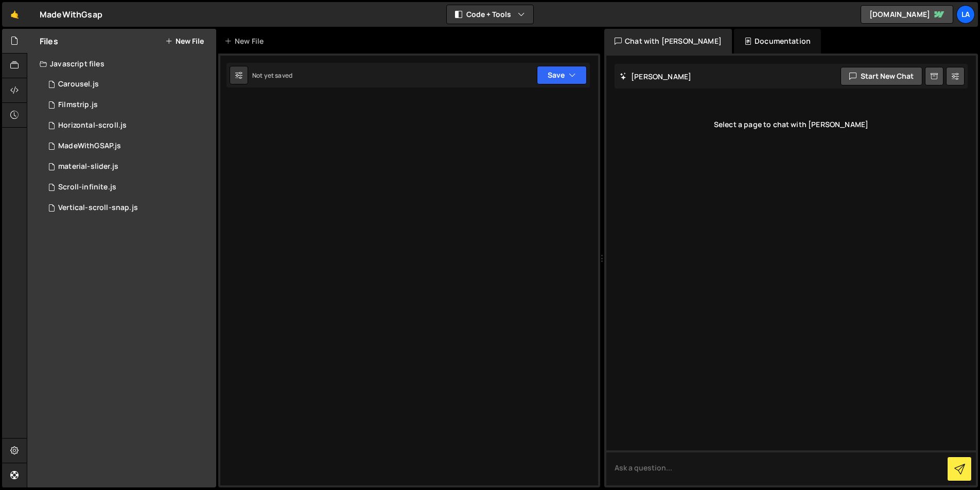 The width and height of the screenshot is (980, 490). What do you see at coordinates (78, 105) in the screenshot?
I see `div: Filmstrip.js` at bounding box center [78, 105].